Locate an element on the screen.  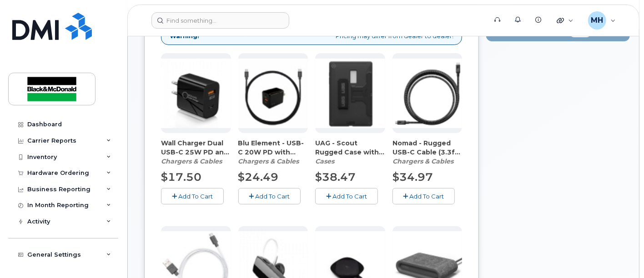
div: UAG - Scout Rugged Case with Kickstand Samsung Galaxy Tab A9+ - Black (CACTBE000128) is located at coordinates (351, 152).